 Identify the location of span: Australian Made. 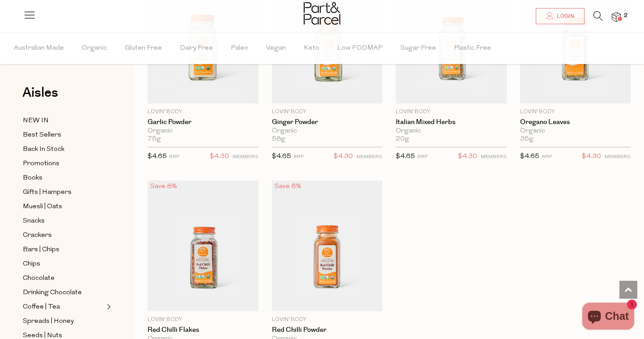
(39, 48).